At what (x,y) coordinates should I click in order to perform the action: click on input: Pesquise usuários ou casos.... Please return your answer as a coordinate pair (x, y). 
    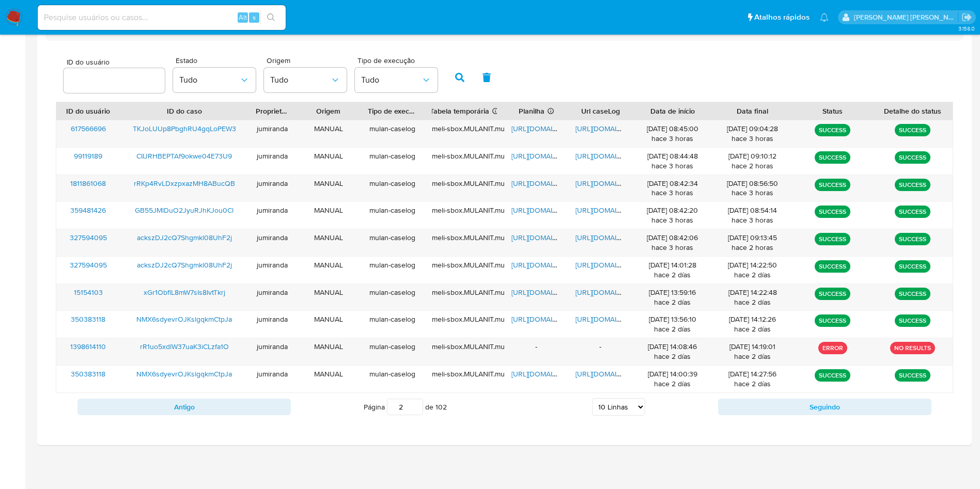
    Looking at the image, I should click on (162, 17).